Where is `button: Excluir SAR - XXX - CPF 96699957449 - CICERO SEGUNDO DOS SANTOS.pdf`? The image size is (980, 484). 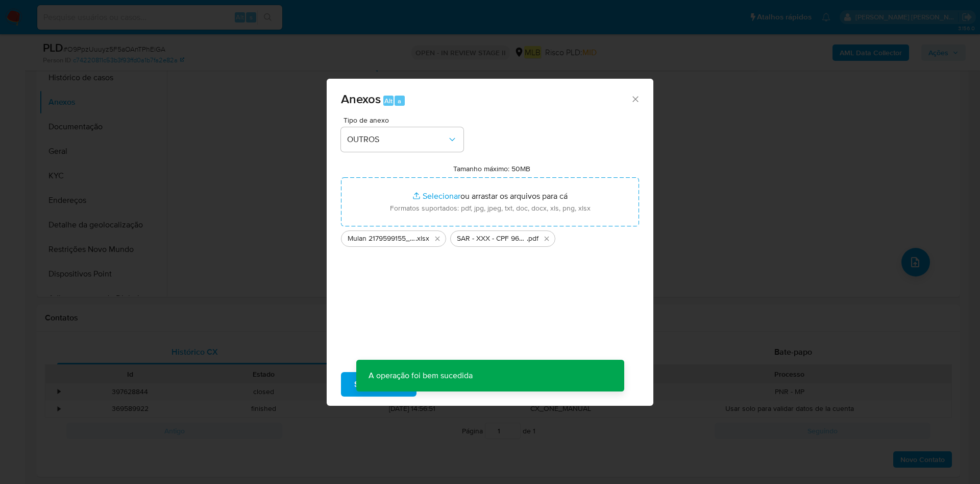 button: Excluir SAR - XXX - CPF 96699957449 - CICERO SEGUNDO DOS SANTOS.pdf is located at coordinates (547, 239).